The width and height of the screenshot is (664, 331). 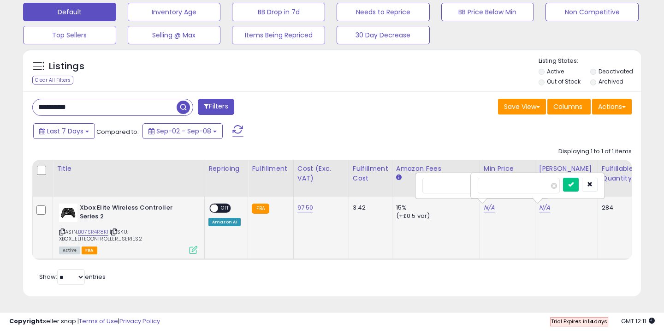 I want to click on button: BB Drop in 7d, so click(x=279, y=12).